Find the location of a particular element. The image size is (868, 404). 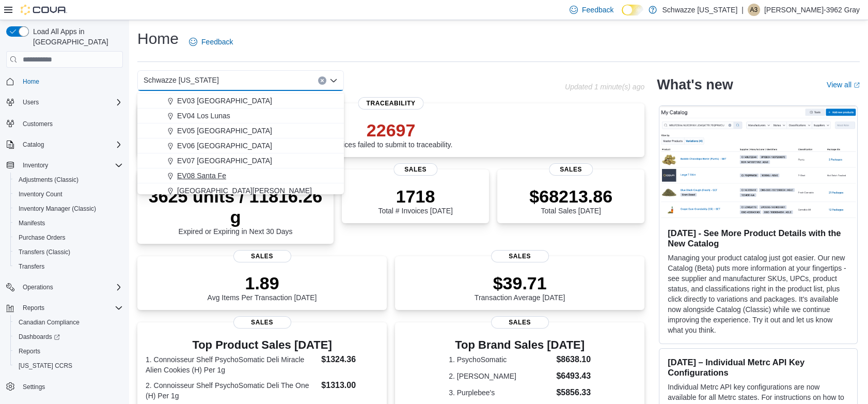

dt: 1. PsychoSomatic is located at coordinates (500, 360).